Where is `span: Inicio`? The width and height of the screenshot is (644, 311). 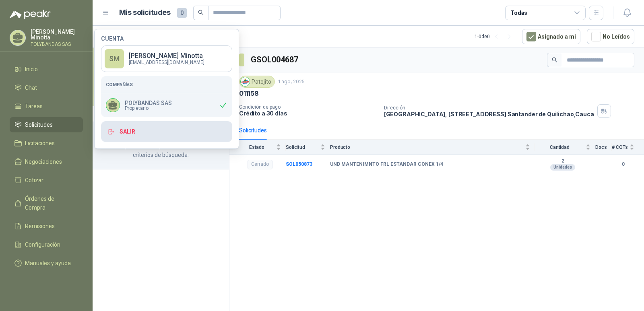 span: Inicio is located at coordinates (31, 69).